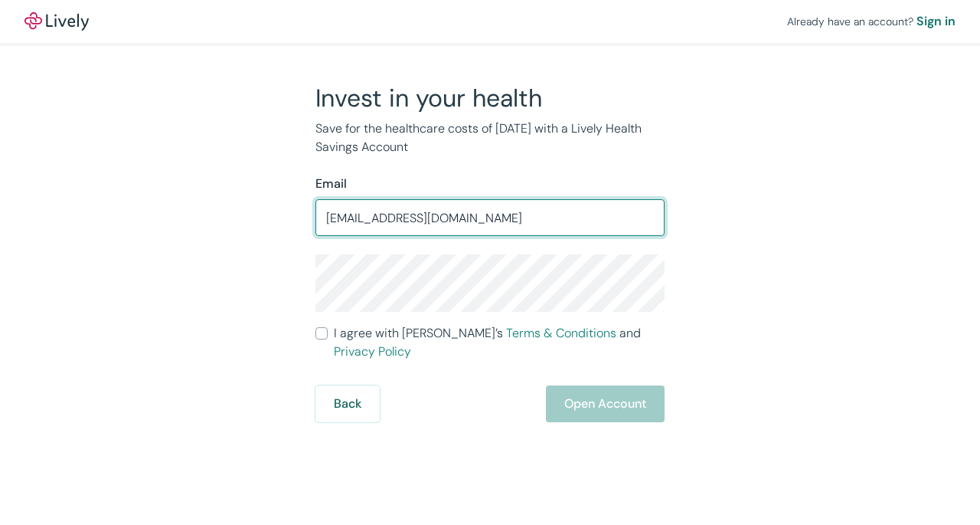 This screenshot has width=980, height=525. What do you see at coordinates (57, 21) in the screenshot?
I see `a: LivelyLively` at bounding box center [57, 21].